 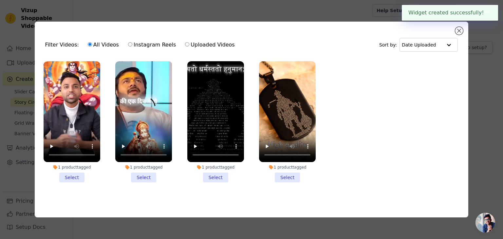 What do you see at coordinates (152, 45) in the screenshot?
I see `label: Instagram Reels` at bounding box center [152, 45].